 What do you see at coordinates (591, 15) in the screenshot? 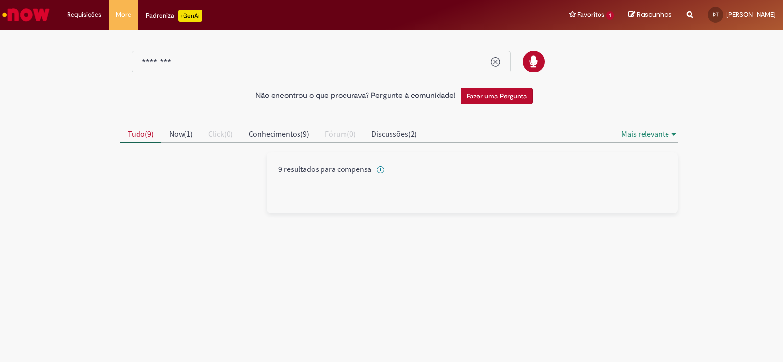
I see `span: Favoritos` at bounding box center [591, 15].